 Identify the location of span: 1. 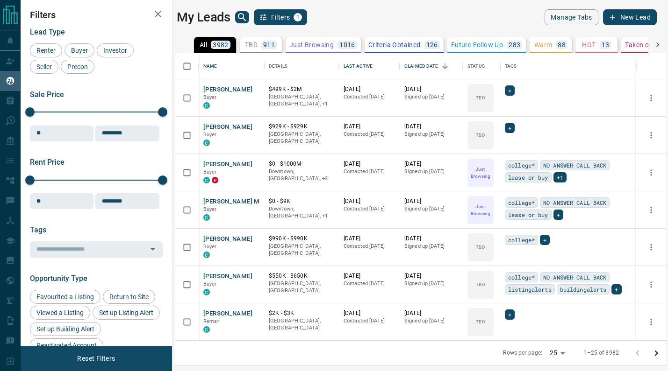
(298, 17).